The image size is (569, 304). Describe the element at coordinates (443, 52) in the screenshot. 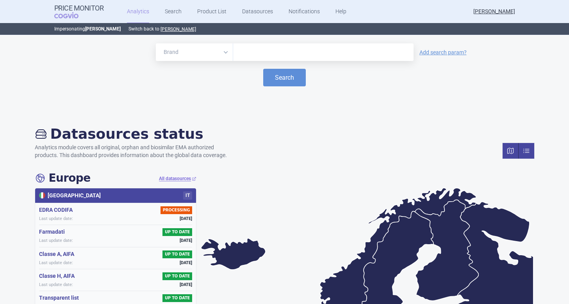

I see `a: Add search param?` at that location.